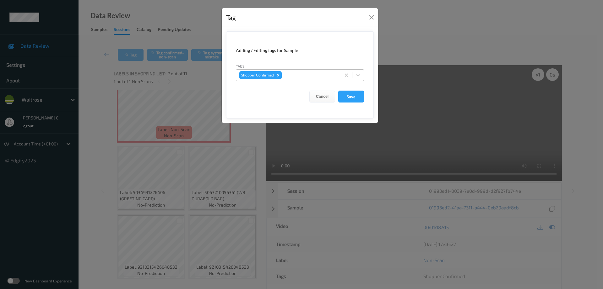  I want to click on div: Tag, so click(231, 18).